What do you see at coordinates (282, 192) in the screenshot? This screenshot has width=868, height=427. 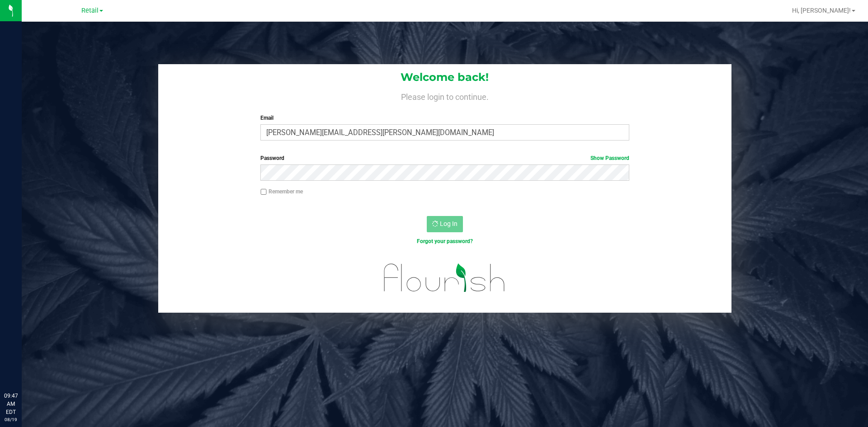 I see `label: Remember me` at bounding box center [282, 192].